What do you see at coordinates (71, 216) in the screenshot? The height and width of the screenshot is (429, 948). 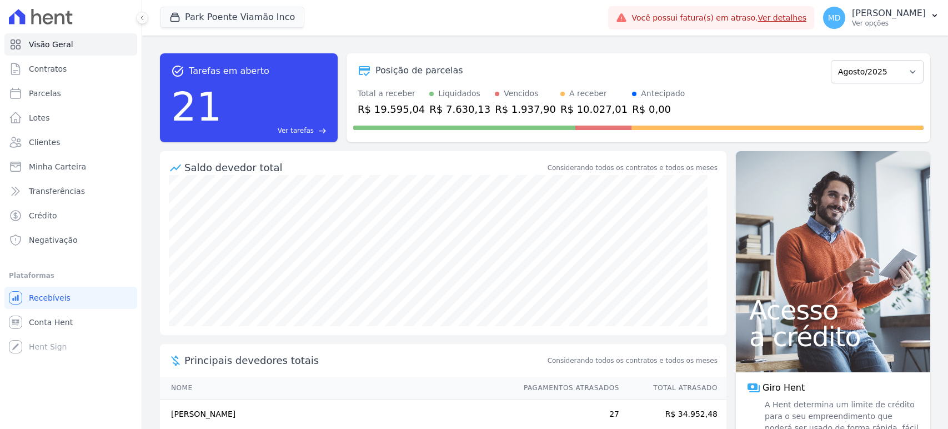 I see `a: Crédito` at bounding box center [71, 216].